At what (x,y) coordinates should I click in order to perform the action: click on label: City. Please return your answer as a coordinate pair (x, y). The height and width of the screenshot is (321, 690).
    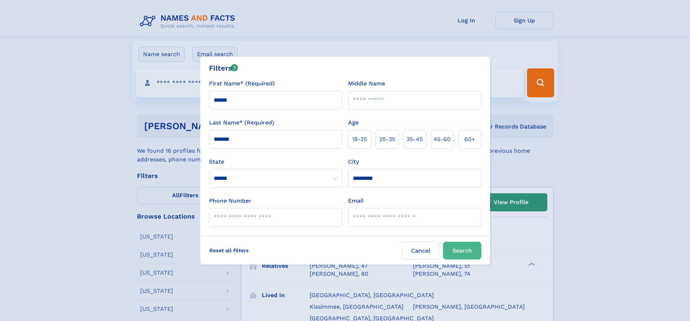
    Looking at the image, I should click on (354, 162).